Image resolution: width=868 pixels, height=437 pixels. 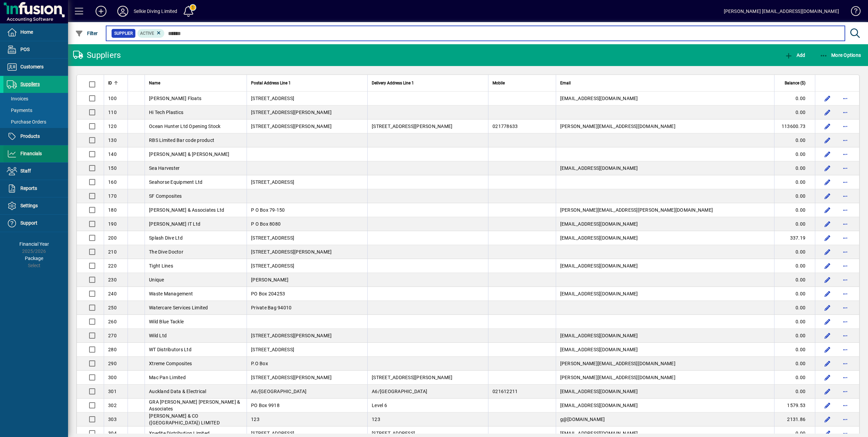 What do you see at coordinates (265, 406) in the screenshot?
I see `span: PO Box 9918` at bounding box center [265, 406].